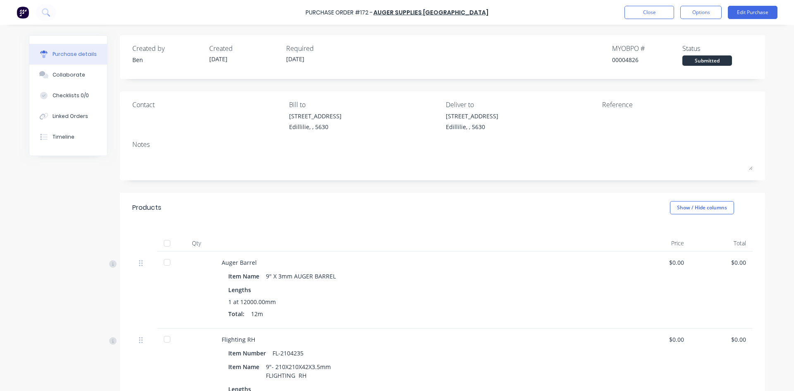  What do you see at coordinates (167, 48) in the screenshot?
I see `div: Created by` at bounding box center [167, 48].